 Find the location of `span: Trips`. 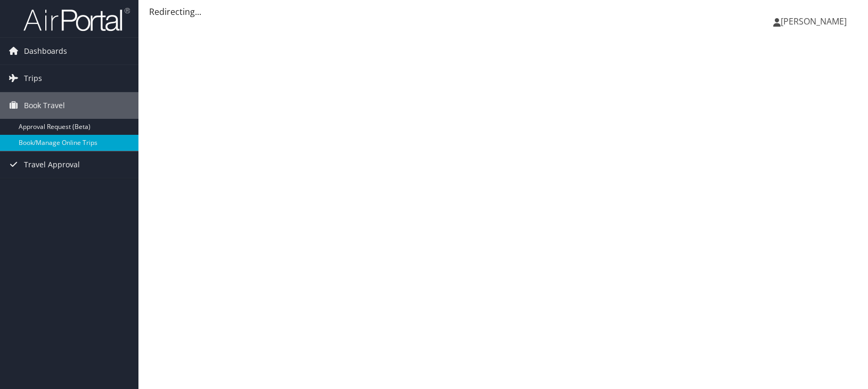

span: Trips is located at coordinates (33, 78).